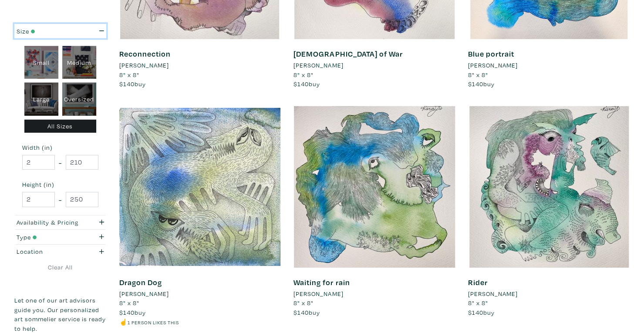 Image resolution: width=644 pixels, height=333 pixels. What do you see at coordinates (60, 127) in the screenshot?
I see `div: All Sizes` at bounding box center [60, 127].